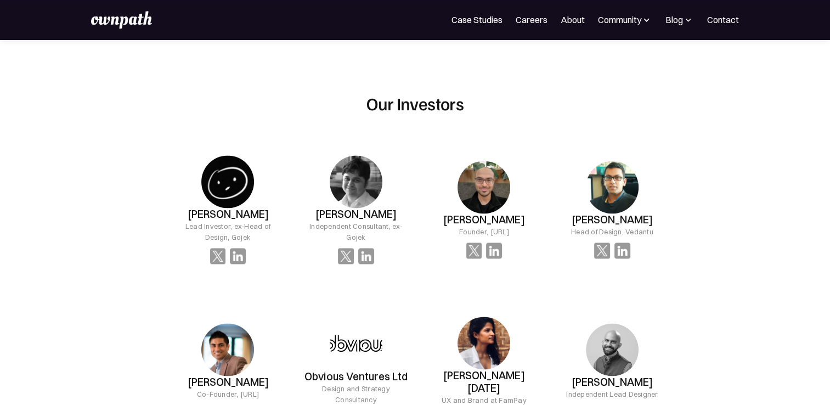 This screenshot has width=830, height=405. I want to click on a: Contact, so click(723, 20).